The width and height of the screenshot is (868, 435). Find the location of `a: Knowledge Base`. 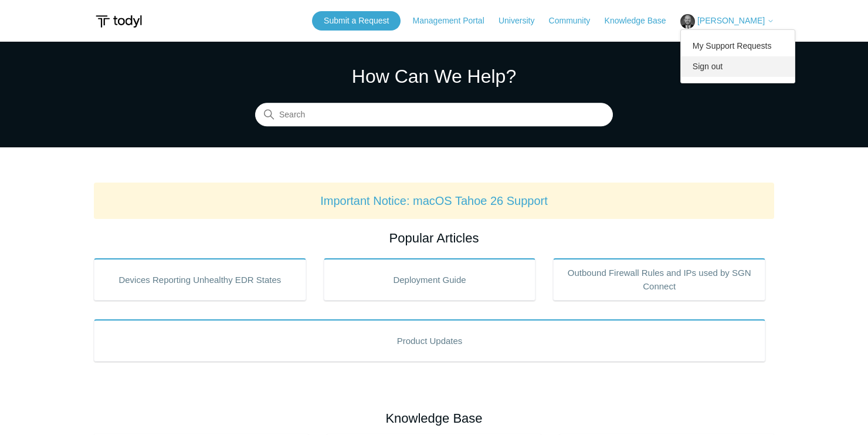

a: Knowledge Base is located at coordinates (641, 21).